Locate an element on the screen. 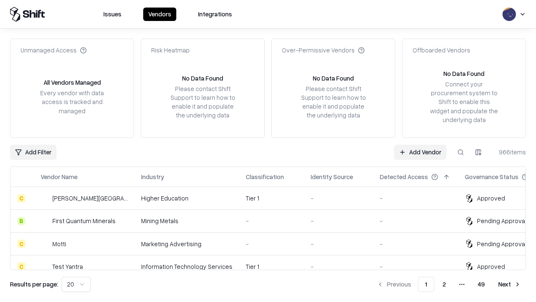 The height and width of the screenshot is (302, 536). button: 2 is located at coordinates (445, 284).